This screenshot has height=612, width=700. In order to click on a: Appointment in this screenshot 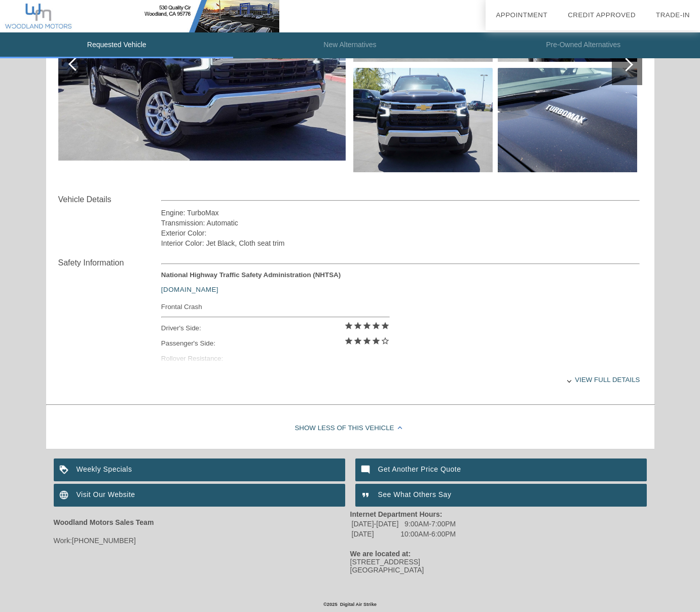, I will do `click(521, 15)`.